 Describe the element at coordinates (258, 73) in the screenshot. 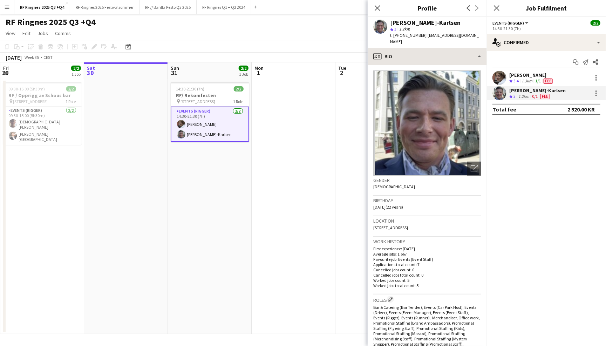

I see `span: 1` at that location.